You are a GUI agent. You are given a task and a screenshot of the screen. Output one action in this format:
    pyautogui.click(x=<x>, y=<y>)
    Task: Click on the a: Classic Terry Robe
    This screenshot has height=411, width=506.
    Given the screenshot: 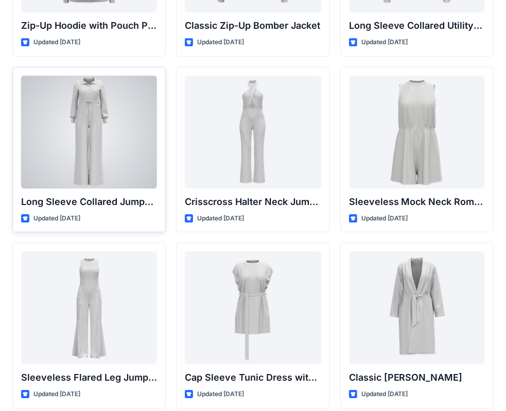 What is the action you would take?
    pyautogui.click(x=417, y=308)
    